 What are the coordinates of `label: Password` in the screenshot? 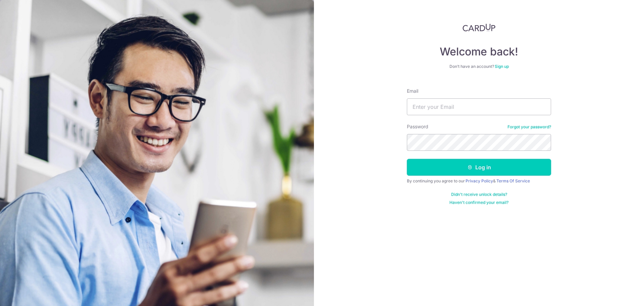 It's located at (417, 127).